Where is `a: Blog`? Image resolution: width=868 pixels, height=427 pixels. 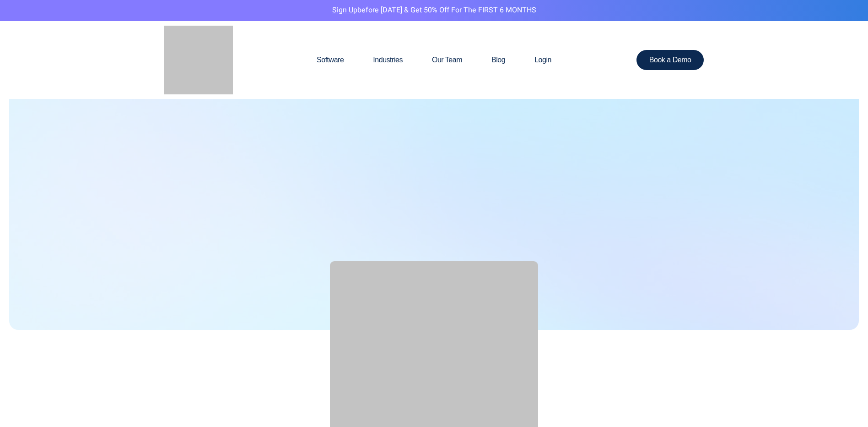
a: Blog is located at coordinates (499, 60).